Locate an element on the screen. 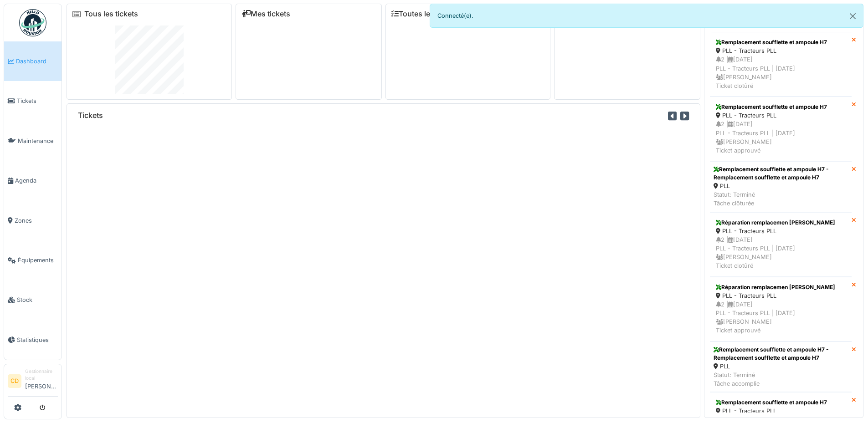 Image resolution: width=868 pixels, height=423 pixels. a: Toutes les tâches is located at coordinates (425, 14).